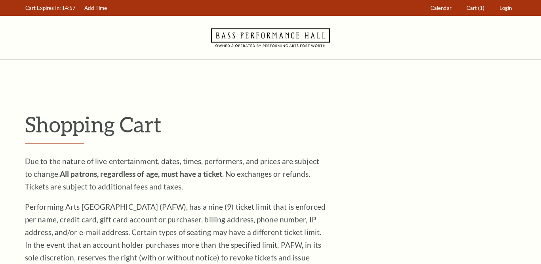  Describe the element at coordinates (481, 8) in the screenshot. I see `span: (1)` at that location.